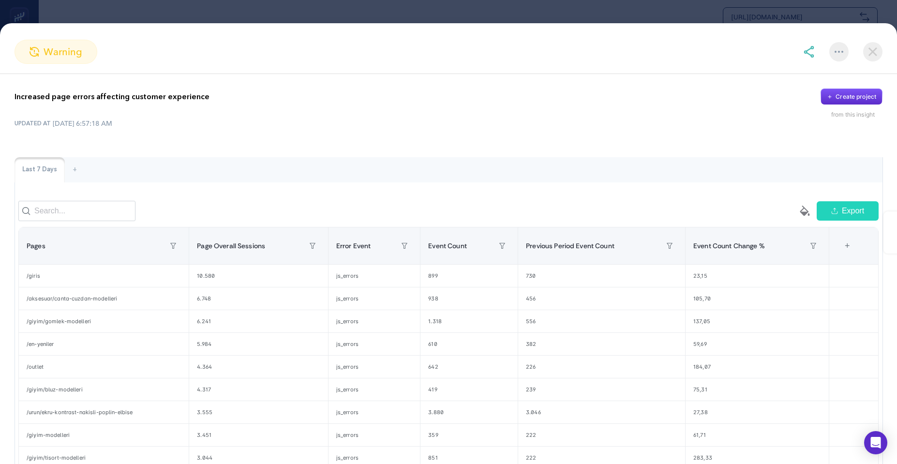  What do you see at coordinates (873, 52) in the screenshot?
I see `img: close-dialog` at bounding box center [873, 52].